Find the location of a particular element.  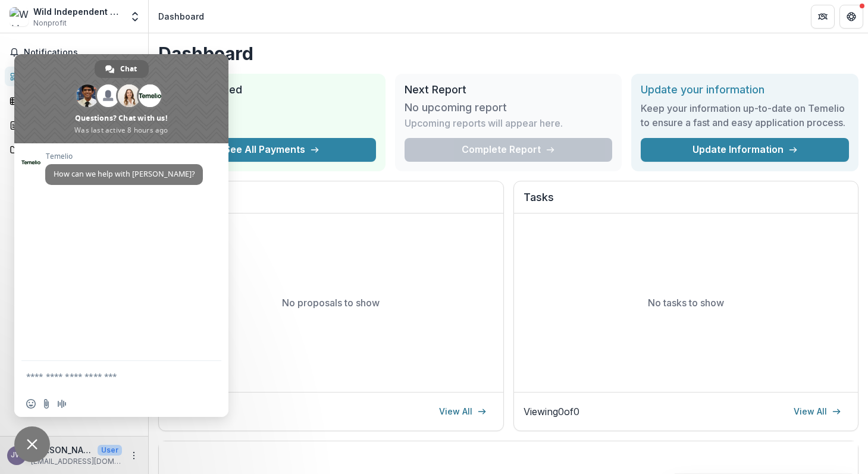

button: Get Help is located at coordinates (851, 17).